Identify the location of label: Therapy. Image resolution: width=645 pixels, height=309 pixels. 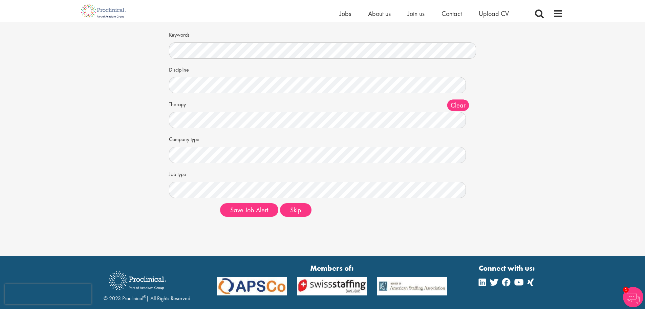
(192, 103).